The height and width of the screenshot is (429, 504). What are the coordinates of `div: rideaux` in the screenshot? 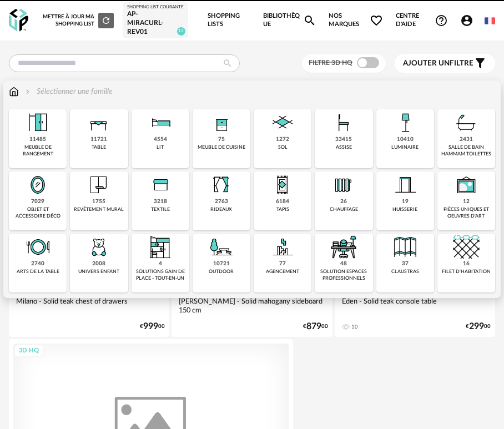 It's located at (221, 209).